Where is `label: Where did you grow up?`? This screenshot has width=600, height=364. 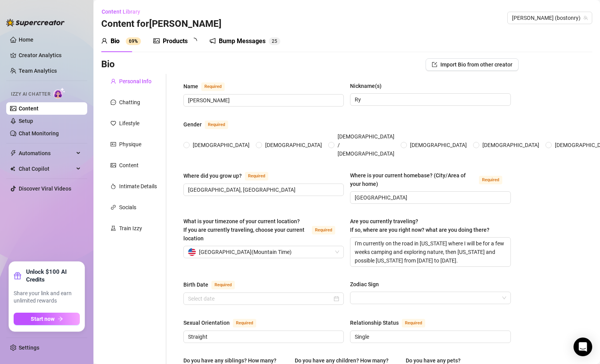
label: Where did you grow up? is located at coordinates (230, 176).